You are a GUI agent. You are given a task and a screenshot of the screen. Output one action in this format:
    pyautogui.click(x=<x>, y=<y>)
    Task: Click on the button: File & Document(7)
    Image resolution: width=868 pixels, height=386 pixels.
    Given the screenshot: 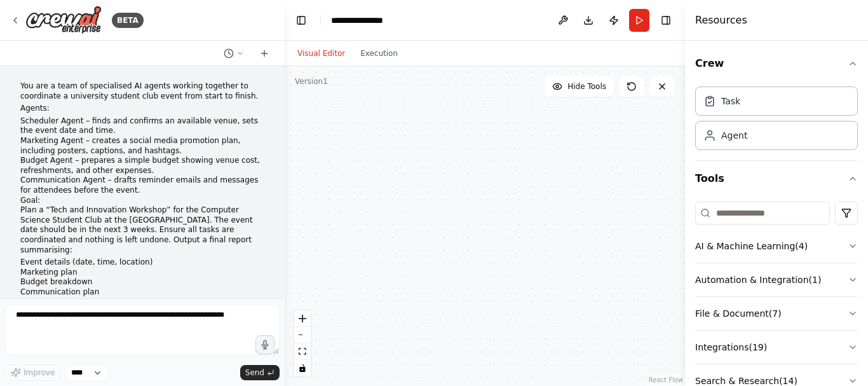 What is the action you would take?
    pyautogui.click(x=776, y=314)
    